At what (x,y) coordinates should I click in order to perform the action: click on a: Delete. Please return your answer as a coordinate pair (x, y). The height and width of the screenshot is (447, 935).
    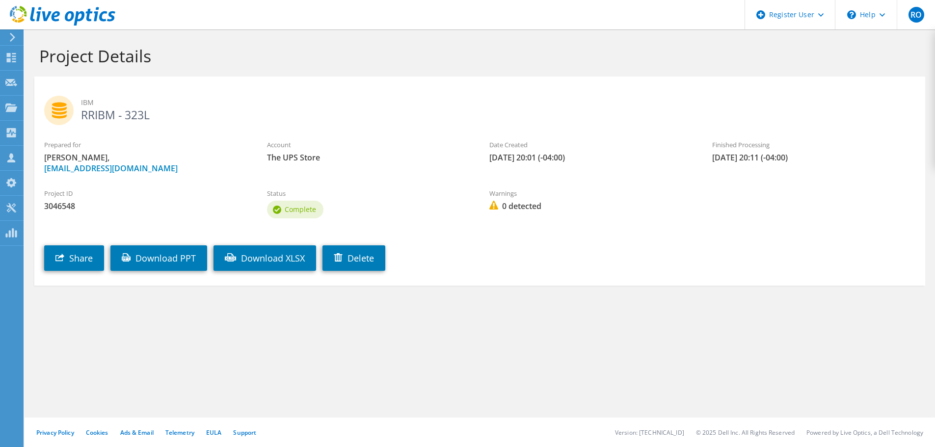
    Looking at the image, I should click on (354, 258).